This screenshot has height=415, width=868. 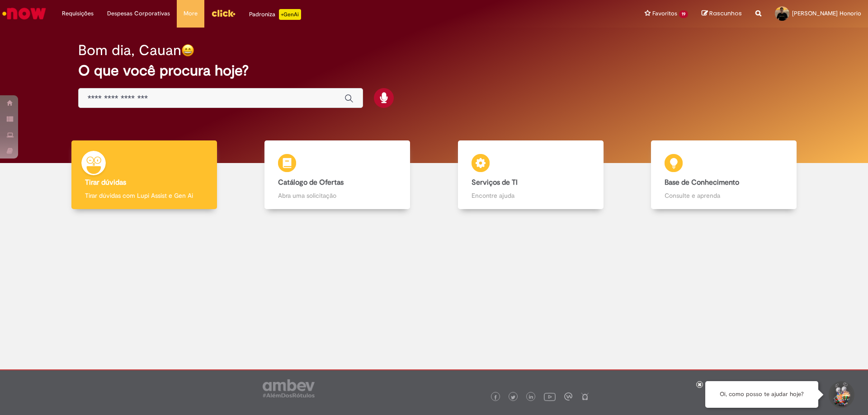 What do you see at coordinates (78, 13) in the screenshot?
I see `span: Requisições` at bounding box center [78, 13].